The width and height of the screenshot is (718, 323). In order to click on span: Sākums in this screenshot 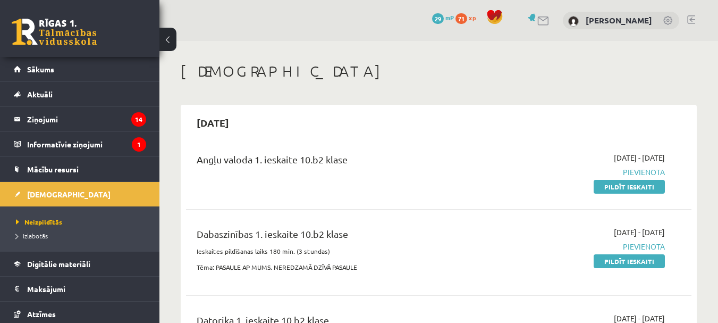, I will do `click(40, 69)`.